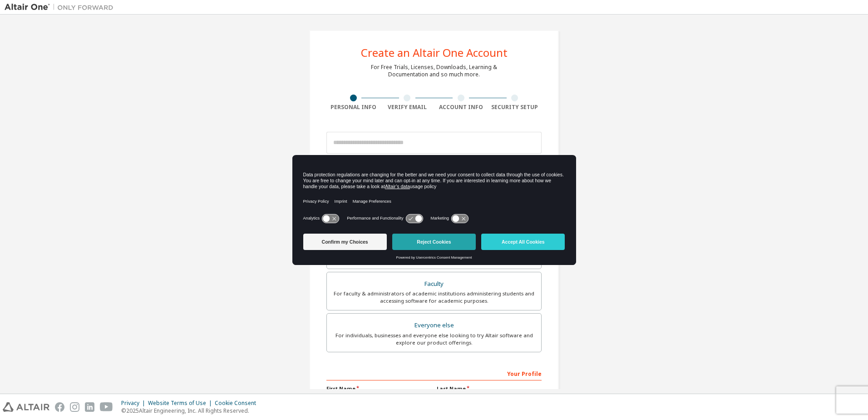 The width and height of the screenshot is (868, 420). I want to click on label: Last Name, so click(488, 388).